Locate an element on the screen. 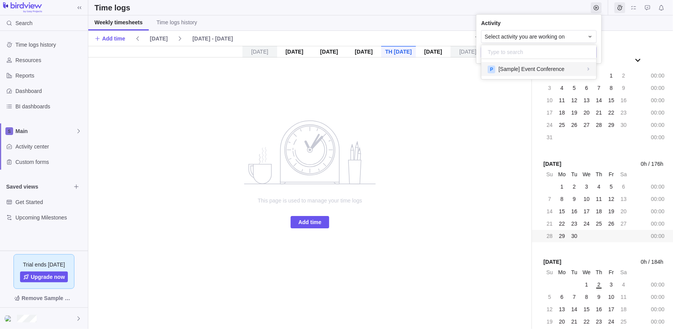 This screenshot has width=673, height=329. div: grid is located at coordinates (539, 69).